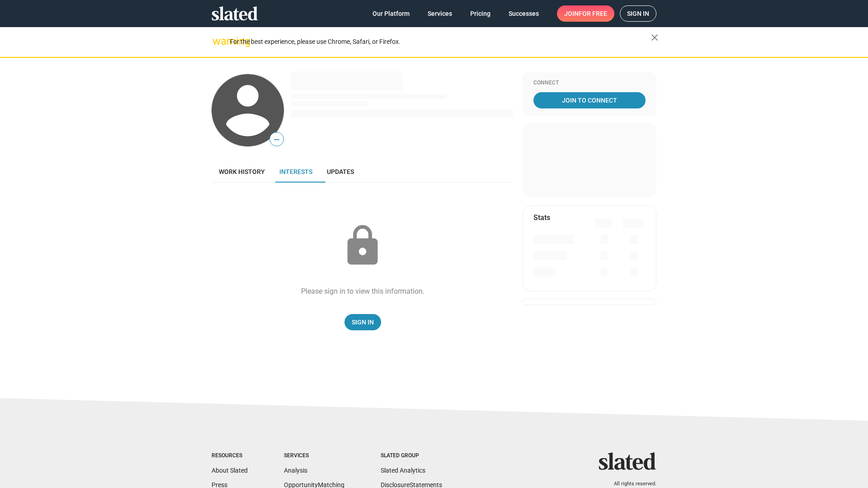 The width and height of the screenshot is (868, 488). I want to click on a: Updates, so click(340, 172).